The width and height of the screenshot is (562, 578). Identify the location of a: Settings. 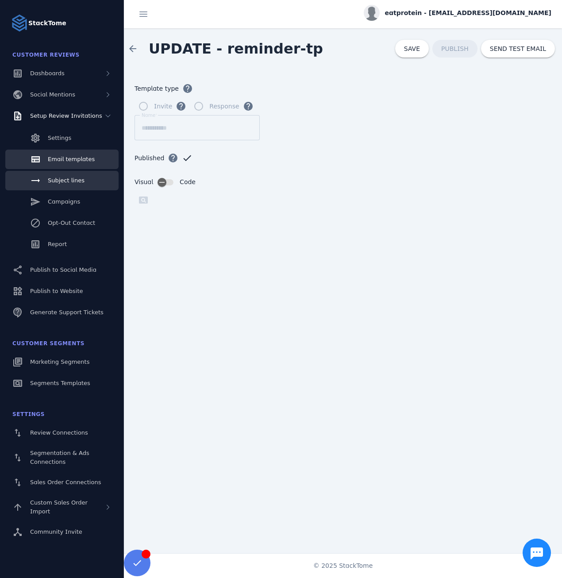
(62, 138).